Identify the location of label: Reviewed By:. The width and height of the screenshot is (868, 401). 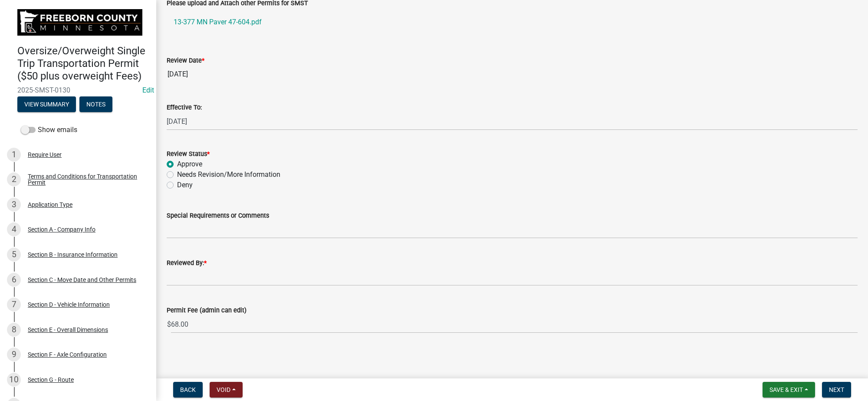
(187, 263).